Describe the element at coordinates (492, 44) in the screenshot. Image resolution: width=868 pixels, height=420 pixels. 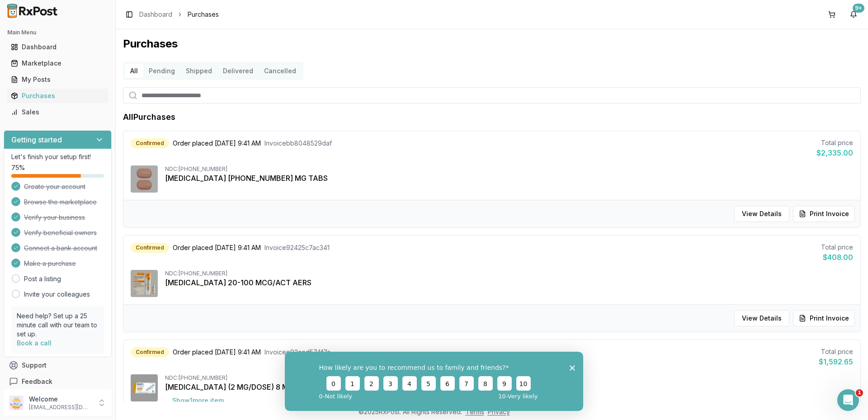
I see `h1: Purchases` at that location.